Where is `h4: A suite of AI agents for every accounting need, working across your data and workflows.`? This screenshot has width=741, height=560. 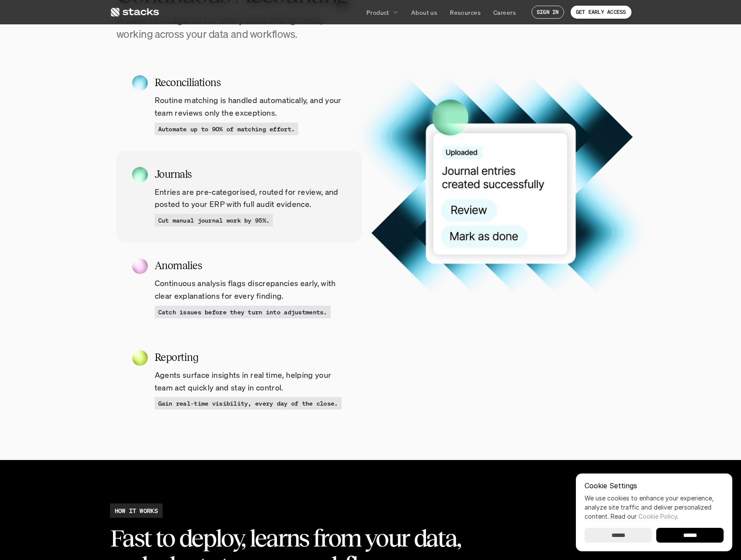 h4: A suite of AI agents for every accounting need, working across your data and workflows. is located at coordinates (229, 27).